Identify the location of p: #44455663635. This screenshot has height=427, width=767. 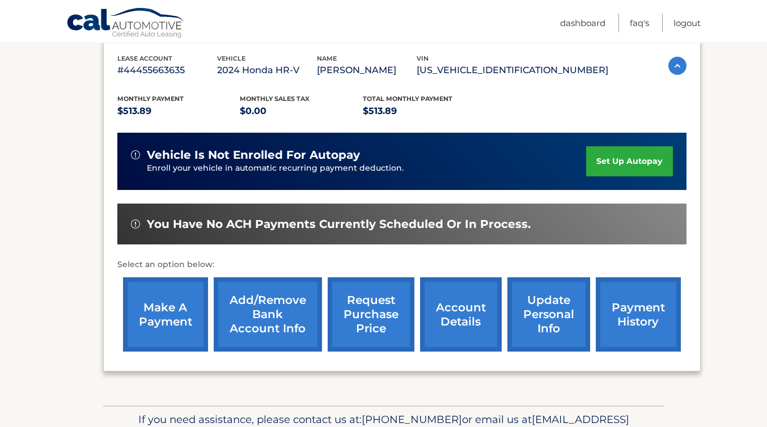
(167, 70).